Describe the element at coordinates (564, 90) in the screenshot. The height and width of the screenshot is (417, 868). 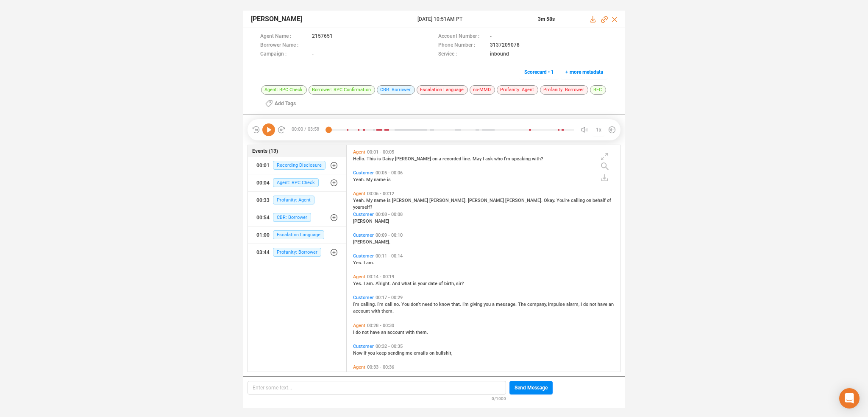
I see `span: Profanity: Borrower` at that location.